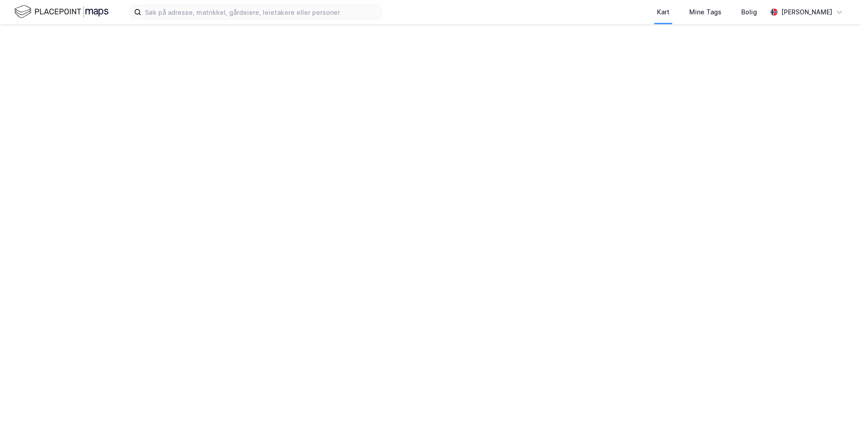 The height and width of the screenshot is (424, 861). I want to click on div: Kart, so click(663, 12).